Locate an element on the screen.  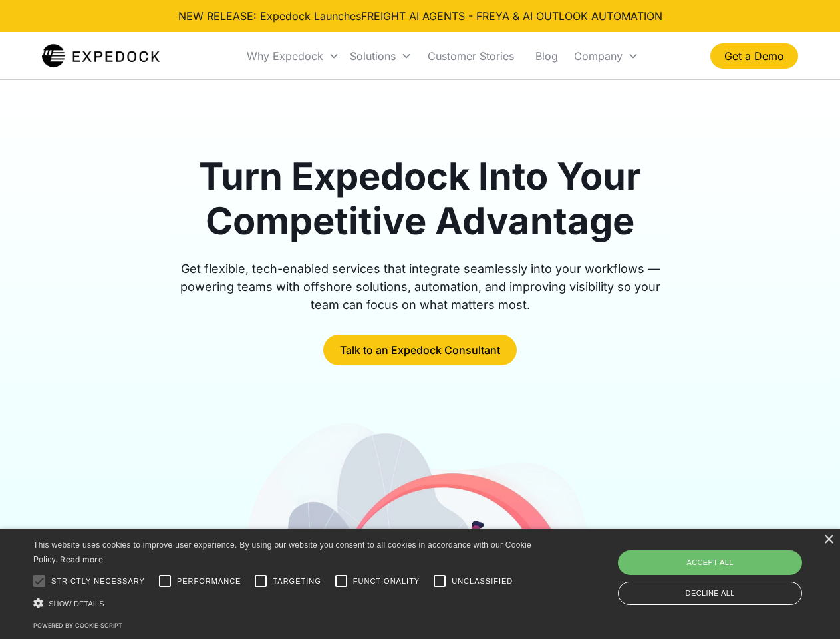
span: Unclassified is located at coordinates (482, 581).